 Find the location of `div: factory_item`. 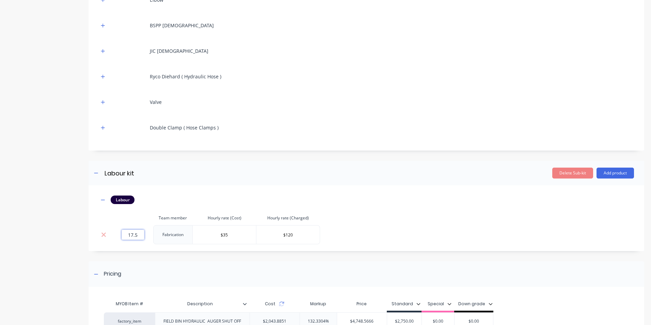

div: factory_item is located at coordinates (130, 321).